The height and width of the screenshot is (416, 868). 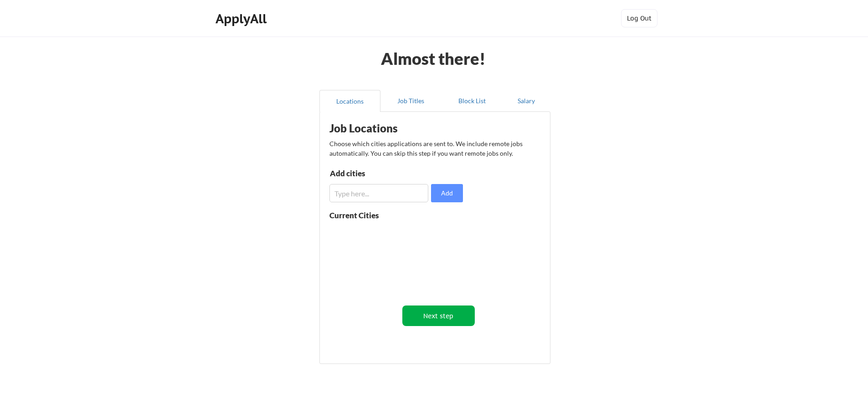 What do you see at coordinates (438, 315) in the screenshot?
I see `button: Next step` at bounding box center [438, 315].